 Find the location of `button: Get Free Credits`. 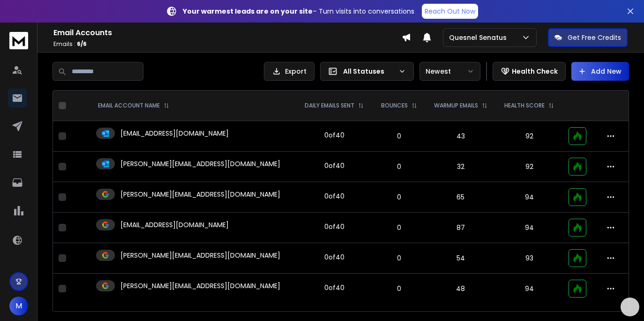

button: Get Free Credits is located at coordinates (588, 37).